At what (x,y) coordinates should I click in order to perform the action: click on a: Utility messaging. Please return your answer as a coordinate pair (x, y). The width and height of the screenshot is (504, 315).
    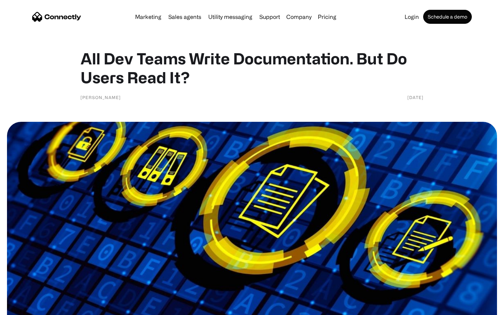
    Looking at the image, I should click on (230, 17).